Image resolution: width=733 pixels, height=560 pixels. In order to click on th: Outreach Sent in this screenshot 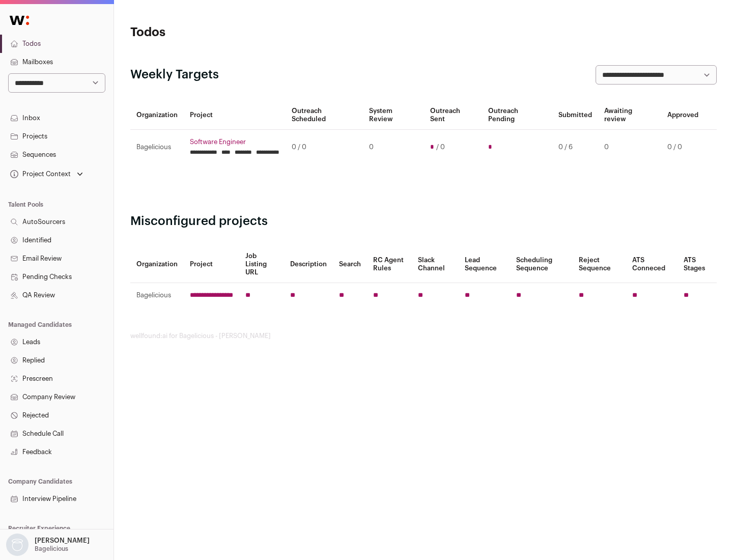, I will do `click(453, 115)`.